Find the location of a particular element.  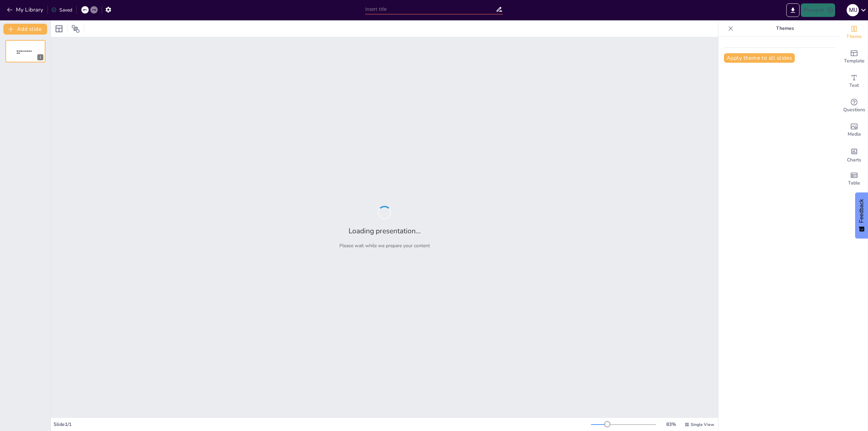

input: Insert title is located at coordinates (431, 9).